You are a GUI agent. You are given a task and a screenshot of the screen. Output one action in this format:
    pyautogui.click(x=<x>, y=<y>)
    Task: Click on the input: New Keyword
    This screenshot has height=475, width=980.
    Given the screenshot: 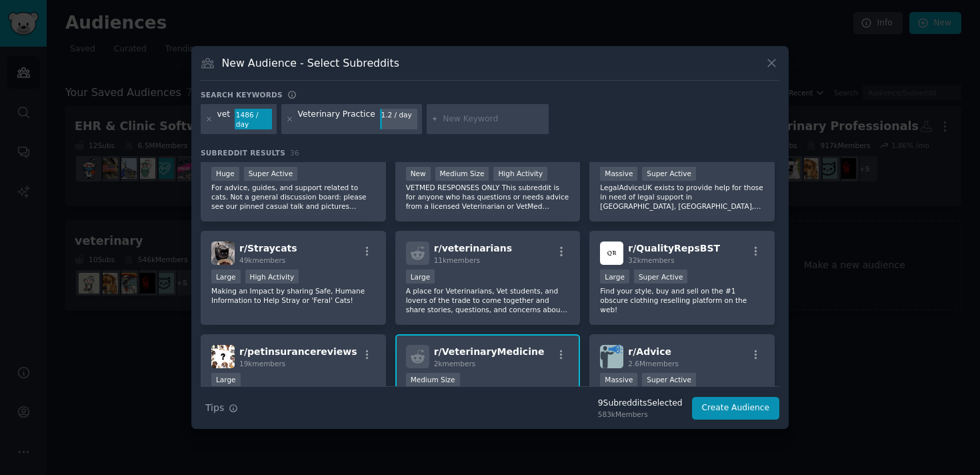 What is the action you would take?
    pyautogui.click(x=493, y=120)
    